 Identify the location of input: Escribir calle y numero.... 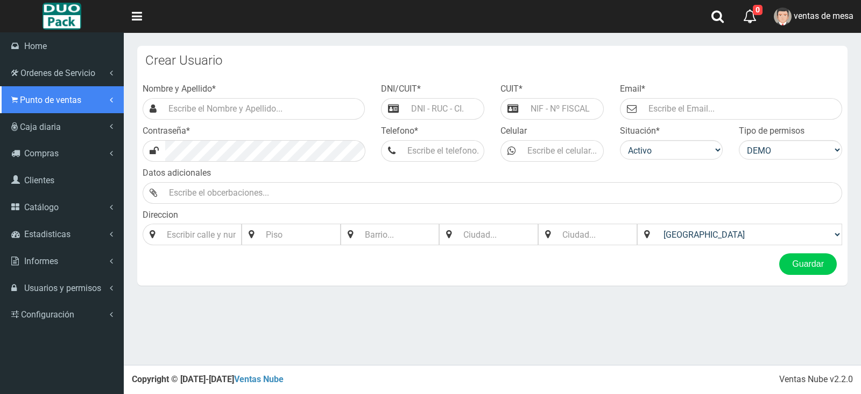
(201, 234).